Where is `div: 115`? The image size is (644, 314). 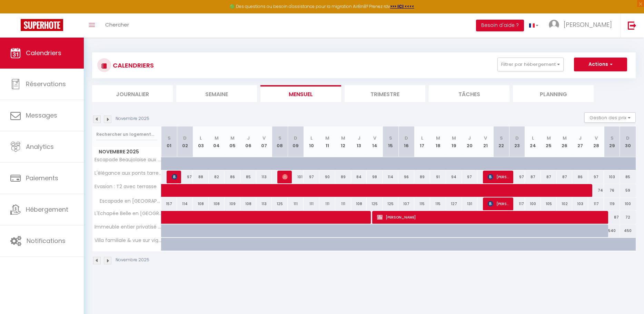
div: 115 is located at coordinates (438, 204).